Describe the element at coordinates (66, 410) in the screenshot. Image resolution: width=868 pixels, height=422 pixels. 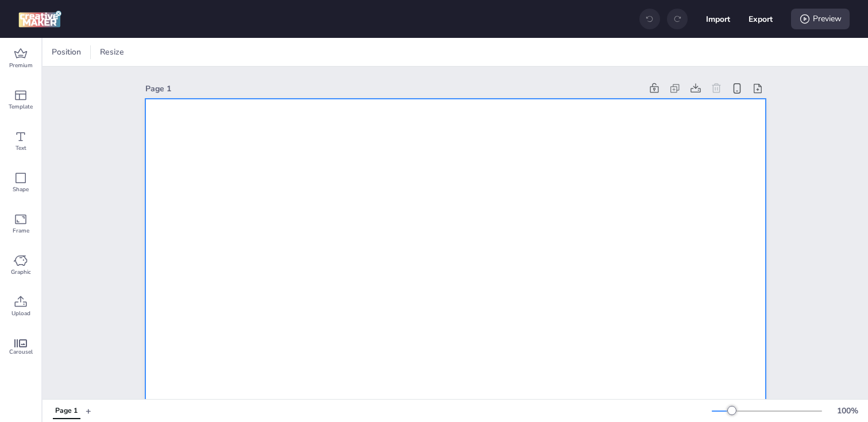
I see `div: Tabs` at that location.